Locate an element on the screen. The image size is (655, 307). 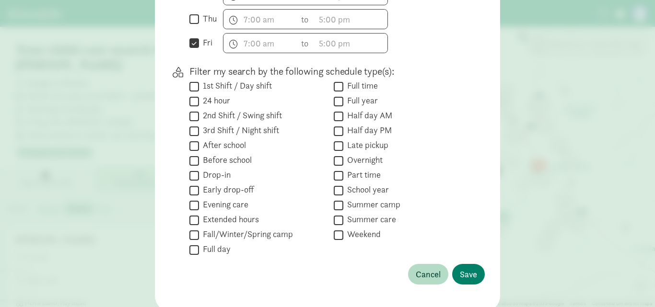
label: Full time is located at coordinates (360, 86).